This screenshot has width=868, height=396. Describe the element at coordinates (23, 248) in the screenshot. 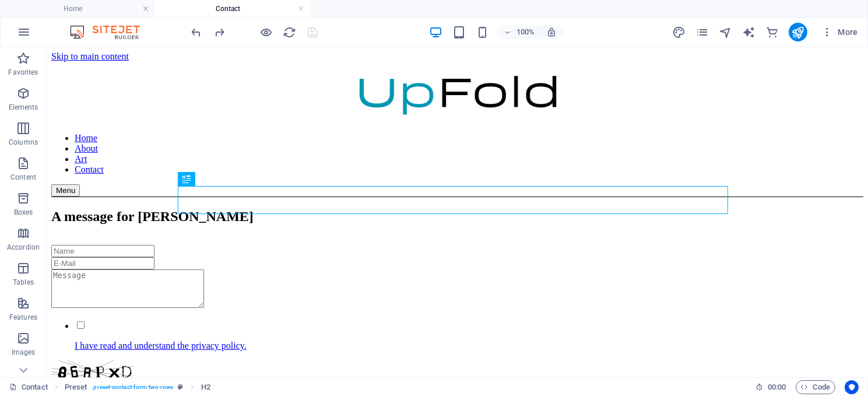

I see `p: Accordion` at that location.